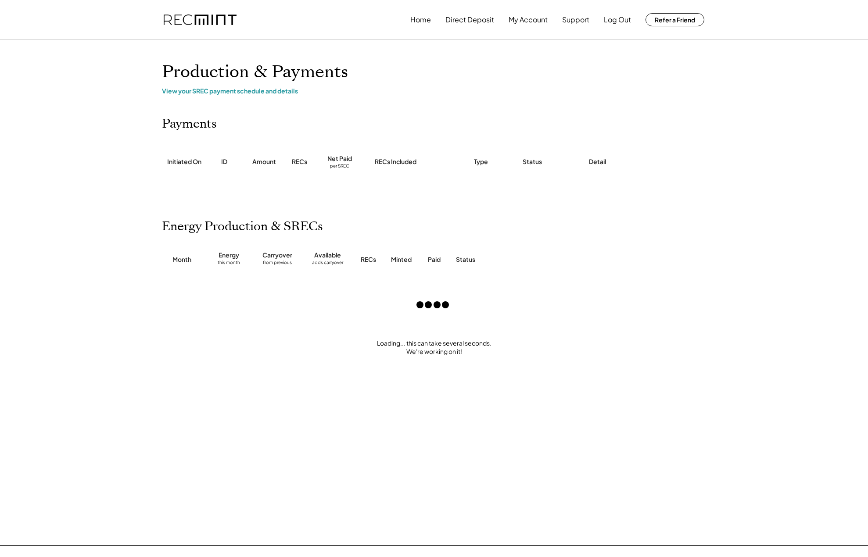 This screenshot has width=868, height=557. I want to click on button: Support, so click(576, 20).